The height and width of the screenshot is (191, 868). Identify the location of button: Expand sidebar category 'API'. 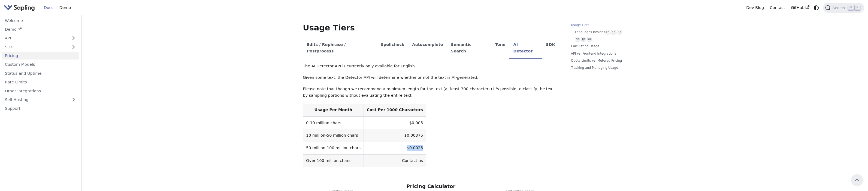
(74, 38).